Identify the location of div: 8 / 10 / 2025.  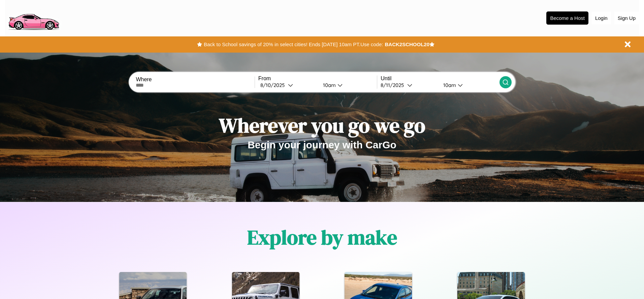
(274, 85).